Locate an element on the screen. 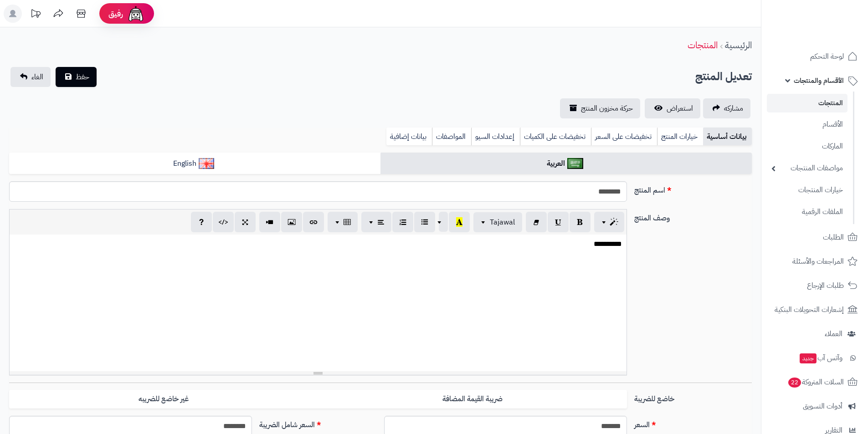 This screenshot has width=868, height=434. a: الماركات is located at coordinates (807, 146).